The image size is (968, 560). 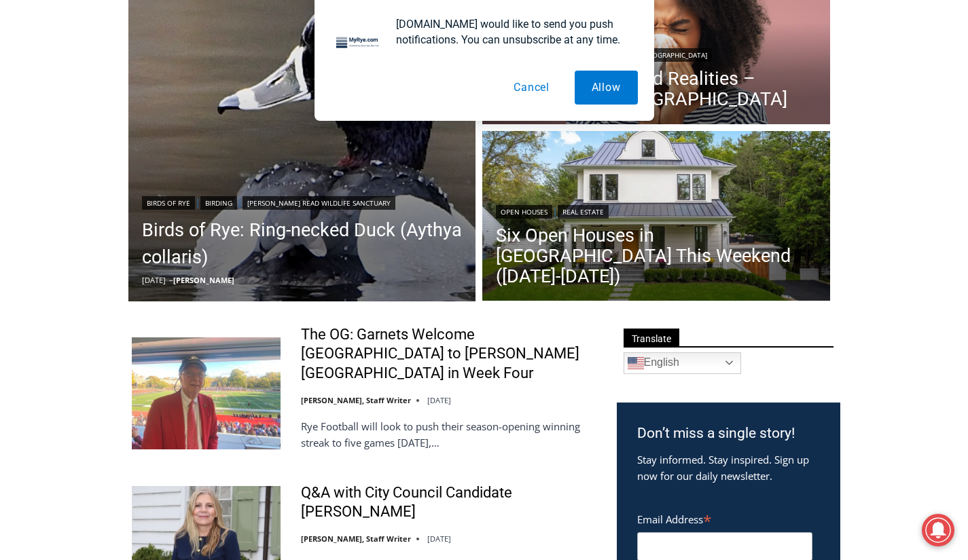 What do you see at coordinates (656, 218) in the screenshot?
I see `a: Read More Six Open Houses in Rye This Weekend (October 4-5)` at bounding box center [656, 218].